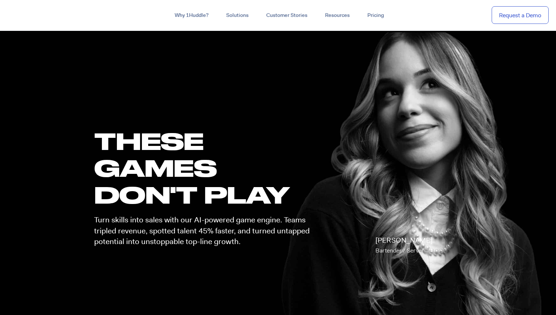 The height and width of the screenshot is (315, 556). I want to click on a: Why 1Huddle?, so click(192, 15).